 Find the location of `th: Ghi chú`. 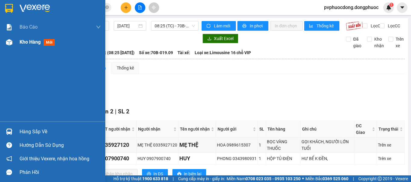

th: Ghi chú is located at coordinates (327, 129).